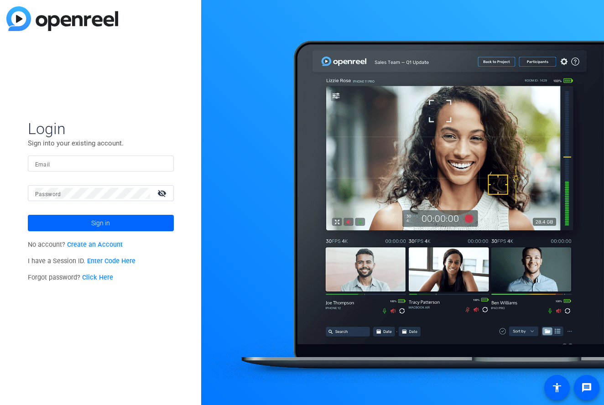 The height and width of the screenshot is (405, 604). I want to click on span: No account?, so click(75, 244).